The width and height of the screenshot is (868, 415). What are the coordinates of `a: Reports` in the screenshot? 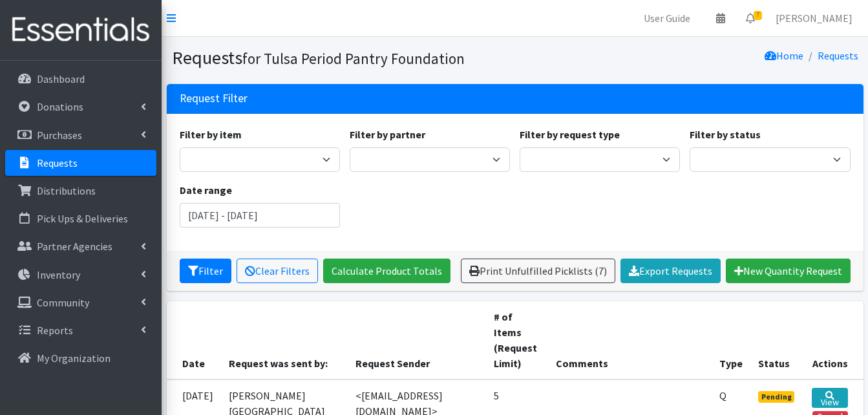 It's located at (81, 330).